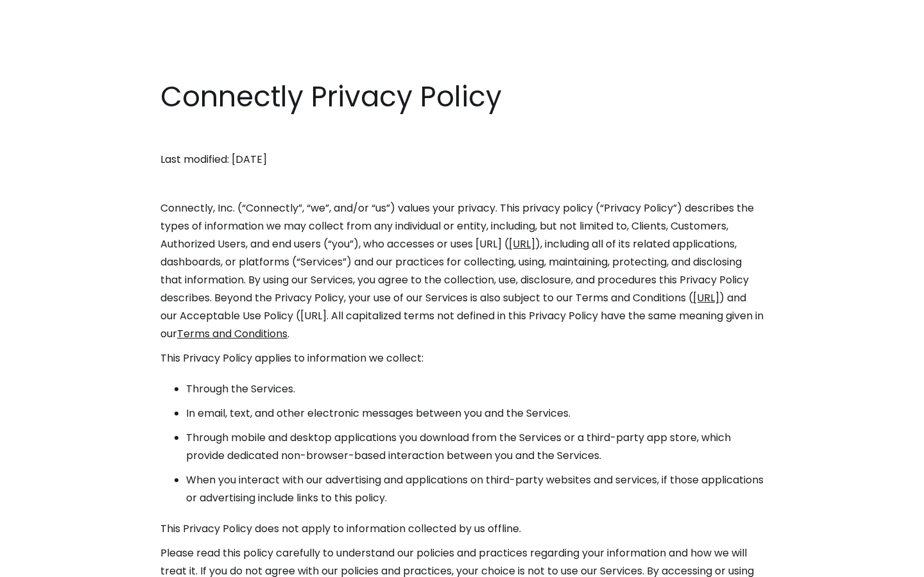 This screenshot has width=924, height=577. I want to click on li: Through the Services., so click(475, 390).